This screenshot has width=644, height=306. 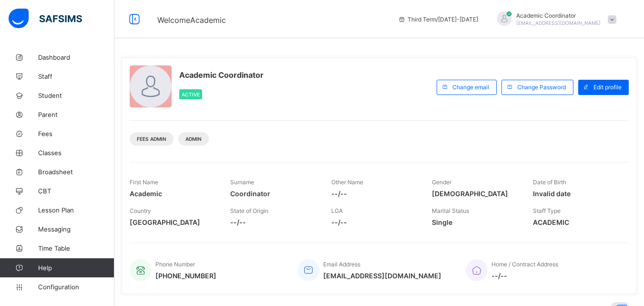 What do you see at coordinates (76, 57) in the screenshot?
I see `span: Dashboard` at bounding box center [76, 57].